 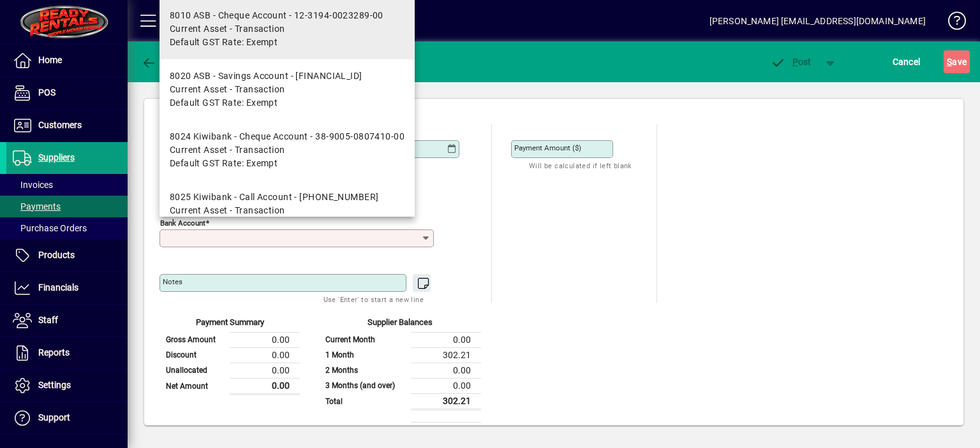 What do you see at coordinates (50, 60) in the screenshot?
I see `span: Home` at bounding box center [50, 60].